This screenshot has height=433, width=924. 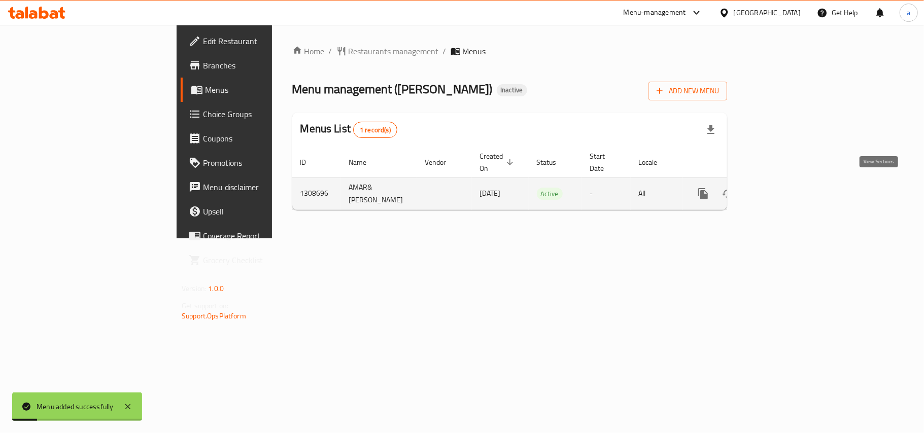 What do you see at coordinates (205, 306) in the screenshot?
I see `span: Get support on:` at bounding box center [205, 306].